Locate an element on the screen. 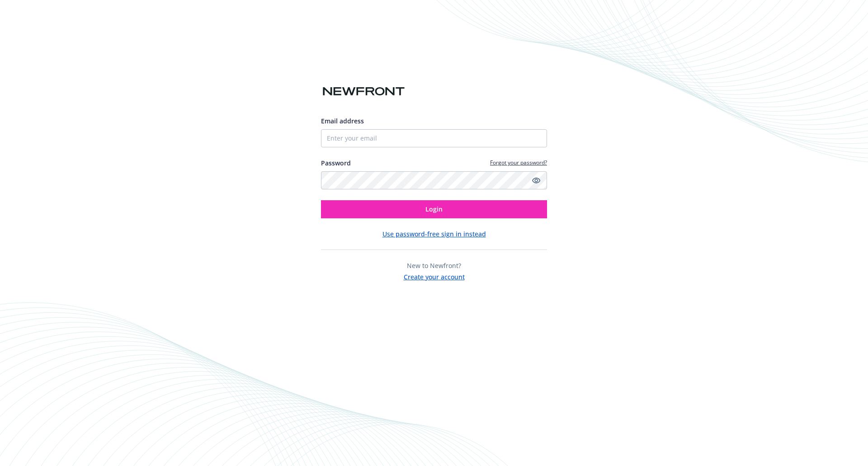 This screenshot has width=868, height=466. a: Show password is located at coordinates (536, 181).